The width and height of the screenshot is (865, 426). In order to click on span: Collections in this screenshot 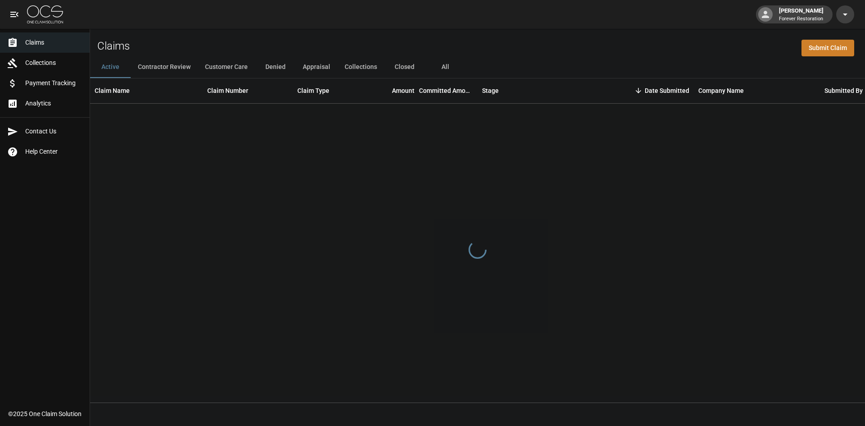, I will do `click(54, 63)`.